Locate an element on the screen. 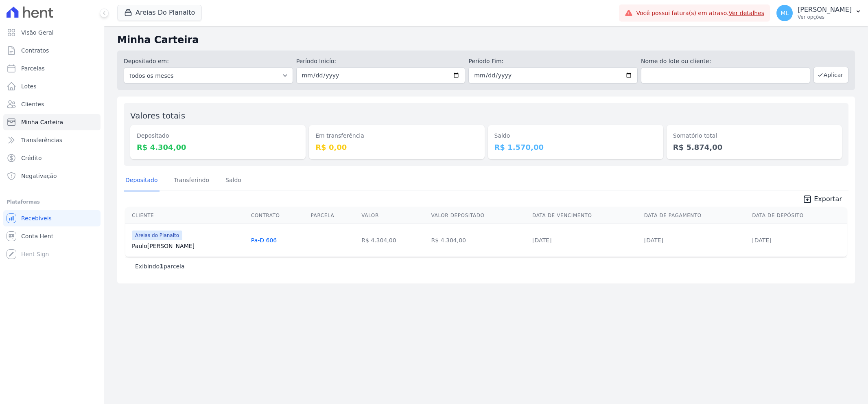  a: Crédito is located at coordinates (52, 158).